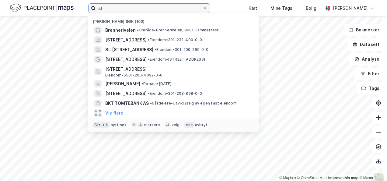 The image size is (387, 181). I want to click on div: Bolig, so click(311, 8).